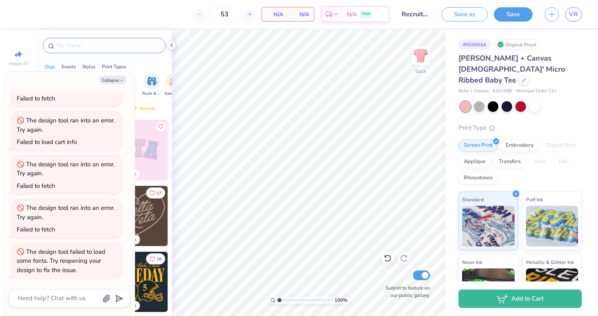  I want to click on img: 12710c6a-dcc0-49ce-8688-7fe8d5f96fe2, so click(138, 216).